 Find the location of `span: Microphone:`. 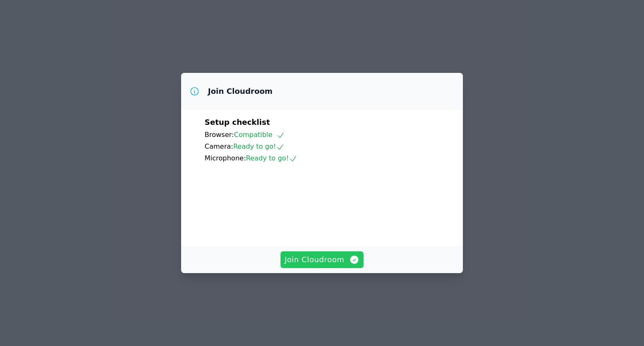

span: Microphone: is located at coordinates (225, 158).